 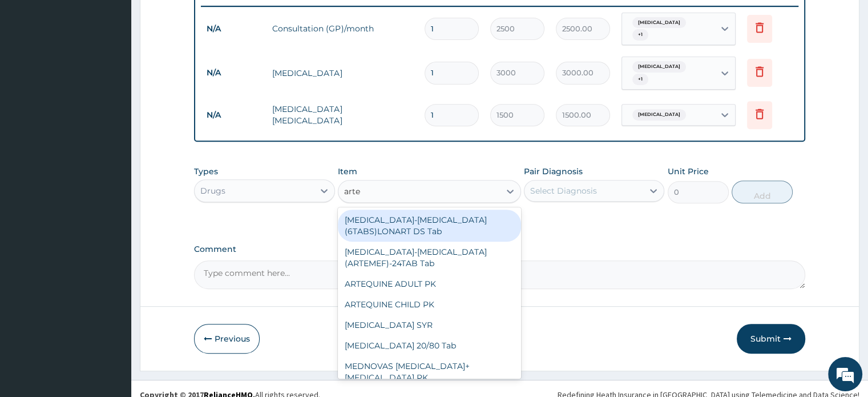 I want to click on div: ARTEQUINE CHILD PK, so click(x=429, y=305).